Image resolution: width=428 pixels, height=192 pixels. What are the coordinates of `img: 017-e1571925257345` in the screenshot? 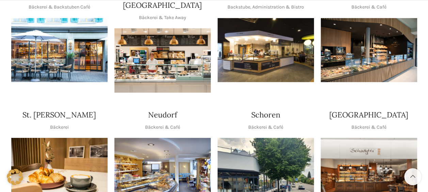 It's located at (369, 50).